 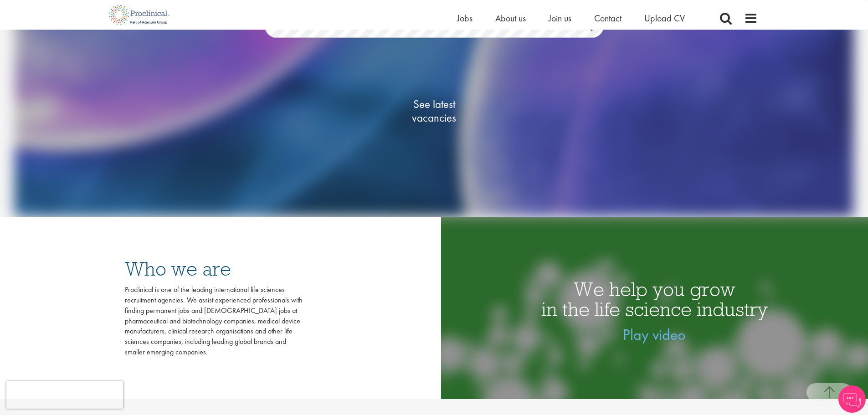 What do you see at coordinates (510, 18) in the screenshot?
I see `a: About us` at bounding box center [510, 18].